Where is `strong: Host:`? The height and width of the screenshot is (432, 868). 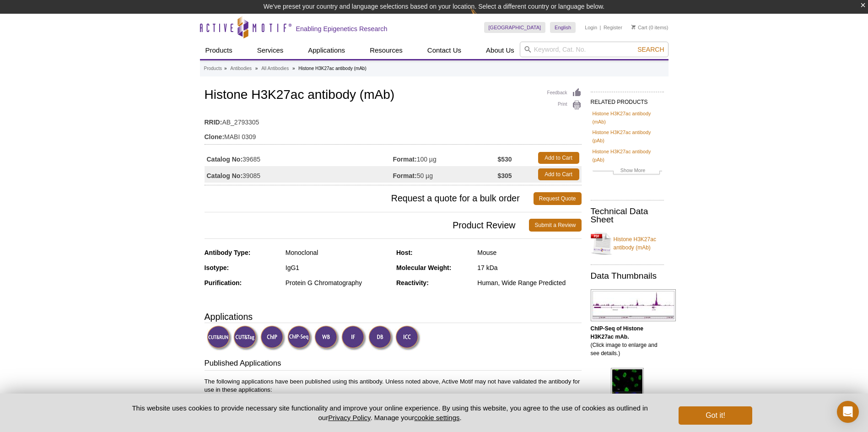
strong: Host: is located at coordinates (404, 253).